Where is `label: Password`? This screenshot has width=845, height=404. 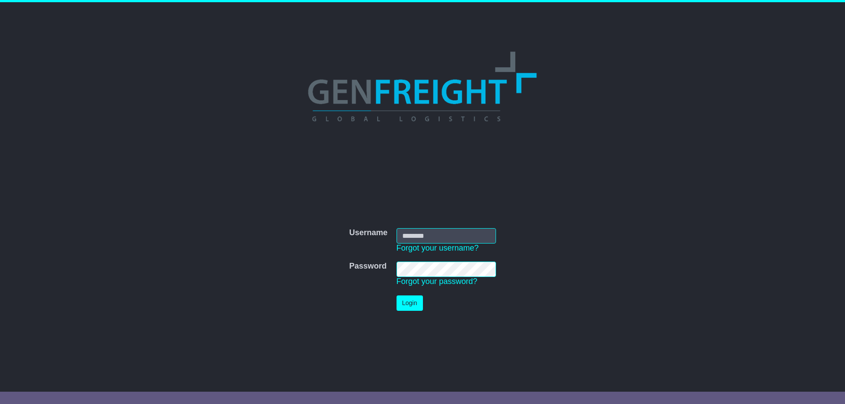
label: Password is located at coordinates (367, 267).